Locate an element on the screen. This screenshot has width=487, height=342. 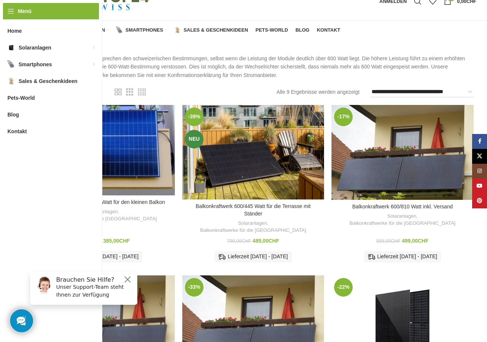
a: Kontakt is located at coordinates (329, 30).